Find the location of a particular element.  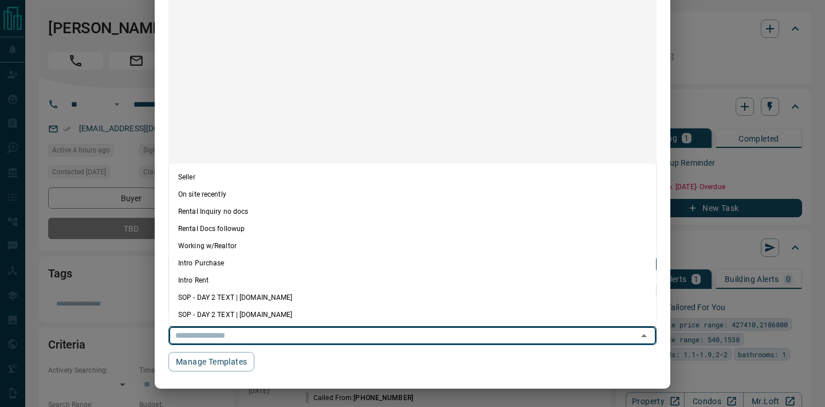

li: On site recently is located at coordinates (413, 194).